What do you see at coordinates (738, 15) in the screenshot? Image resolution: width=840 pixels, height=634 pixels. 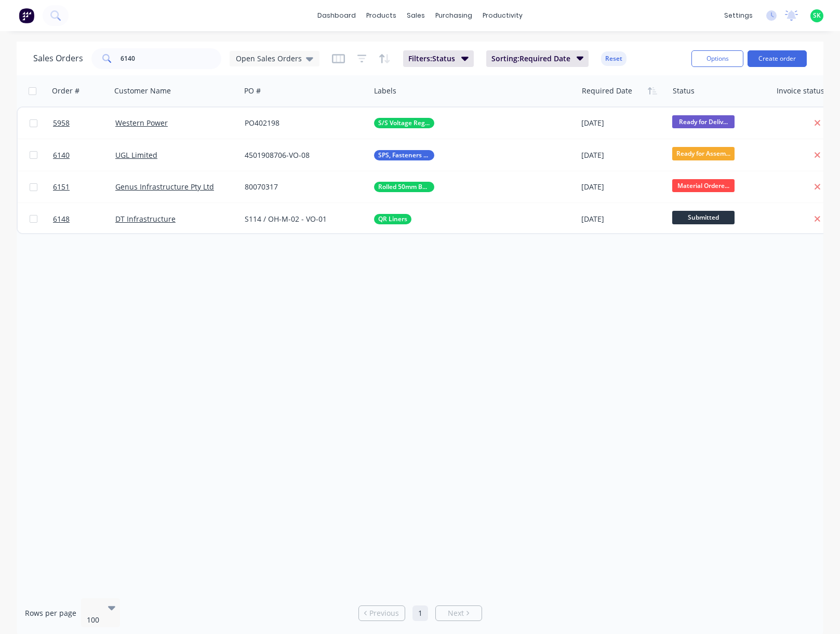 I see `div: settings` at bounding box center [738, 15].